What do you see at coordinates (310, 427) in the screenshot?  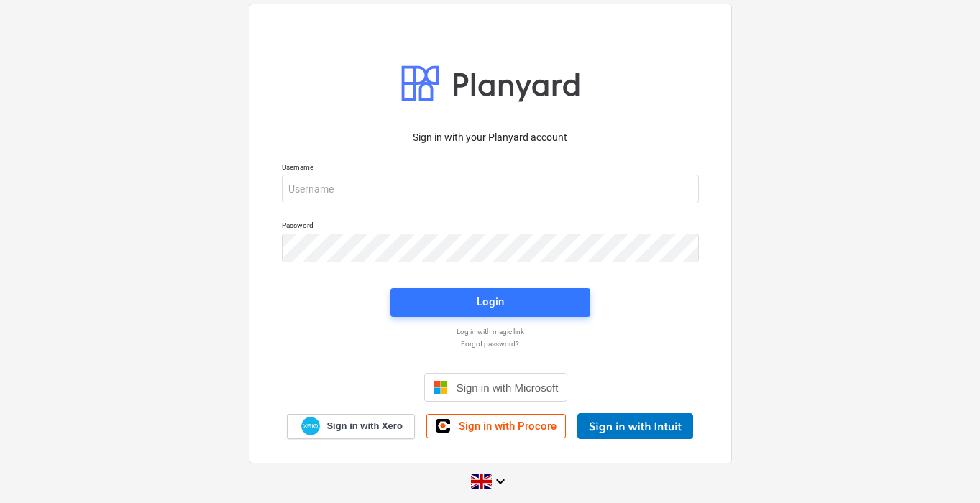 I see `img: Xero logo` at bounding box center [310, 427].